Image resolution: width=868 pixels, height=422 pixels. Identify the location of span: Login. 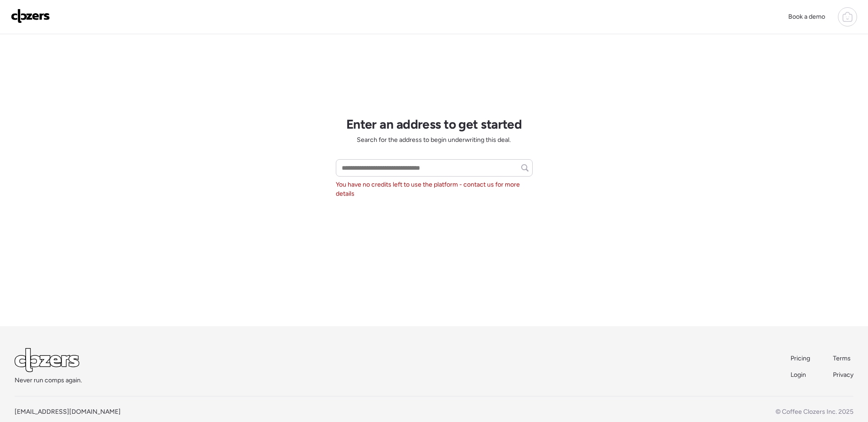
(798, 375).